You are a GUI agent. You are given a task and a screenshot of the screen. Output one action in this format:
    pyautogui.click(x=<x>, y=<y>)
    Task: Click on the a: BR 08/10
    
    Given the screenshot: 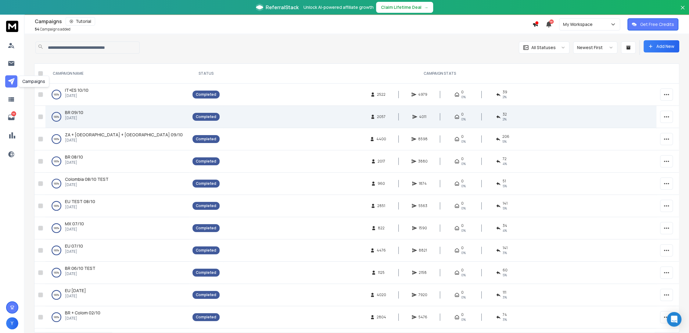 What is the action you would take?
    pyautogui.click(x=74, y=157)
    